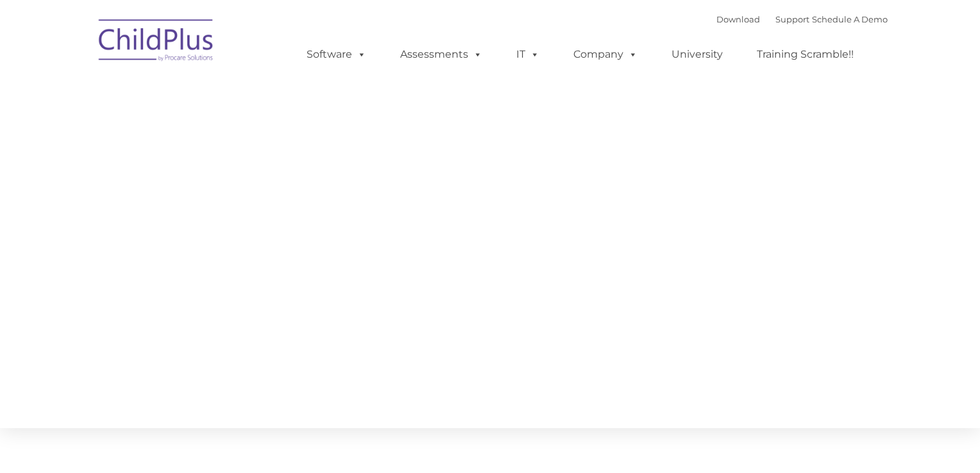  I want to click on a: IT, so click(527, 55).